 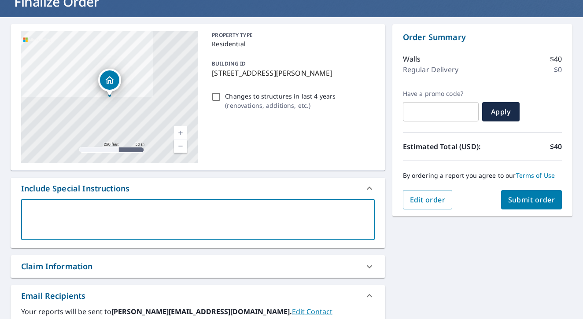 What do you see at coordinates (180, 133) in the screenshot?
I see `a: Current Level 17, Zoom In` at bounding box center [180, 133].